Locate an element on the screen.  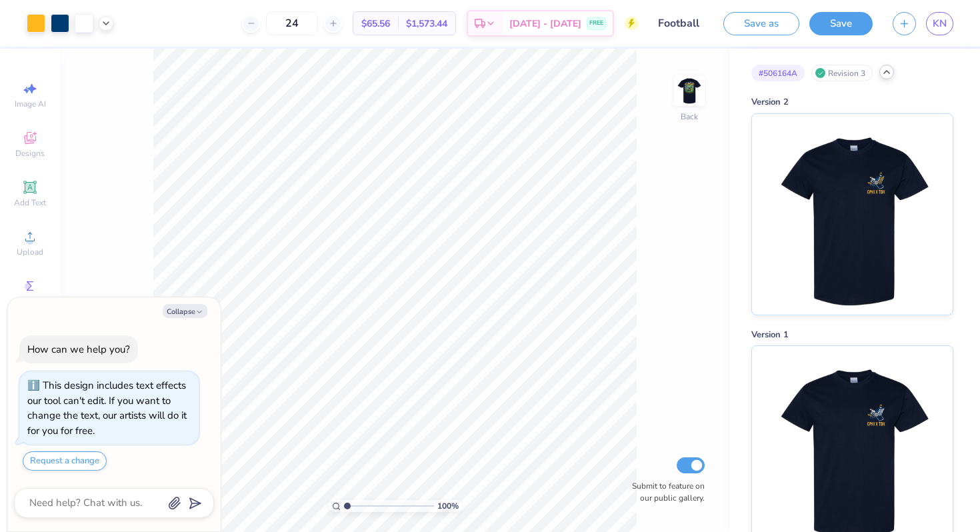
div: This design includes text effects our tool can't edit. If you want to change the text, our artist... is located at coordinates (107, 408).